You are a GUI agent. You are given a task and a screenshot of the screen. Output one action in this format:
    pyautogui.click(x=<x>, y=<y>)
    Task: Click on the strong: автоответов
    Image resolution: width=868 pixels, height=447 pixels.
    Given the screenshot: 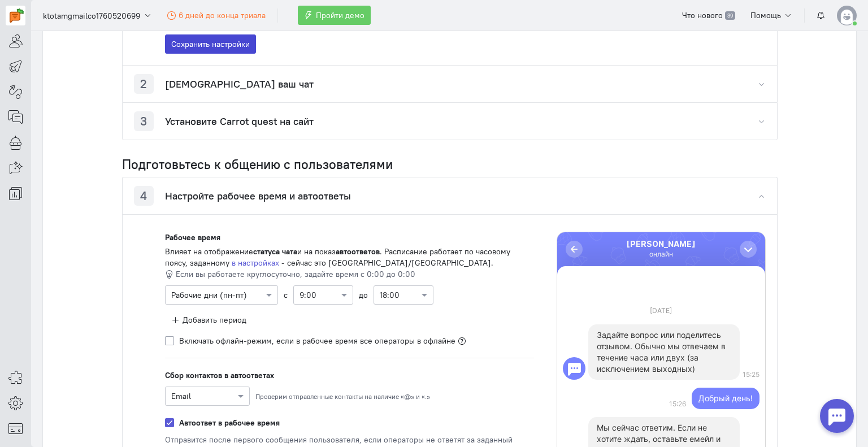 What is the action you would take?
    pyautogui.click(x=358, y=252)
    